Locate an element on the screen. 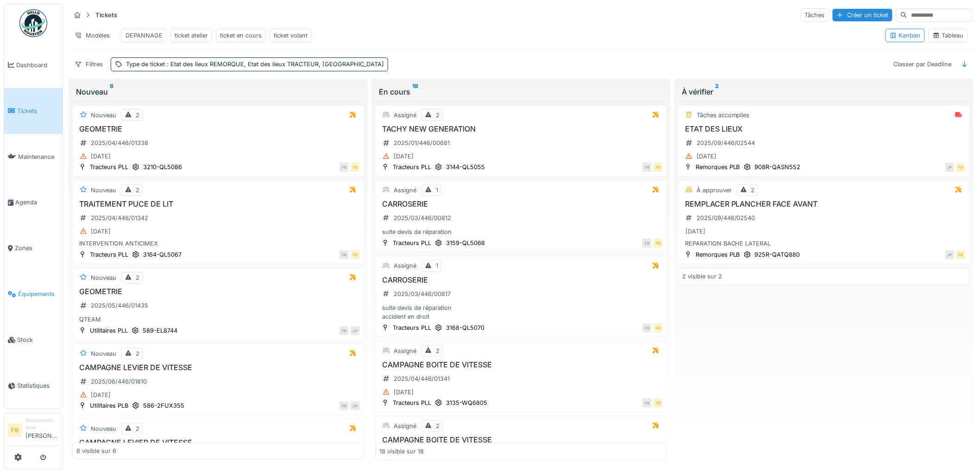 The image size is (980, 473). div: Créer un ticket is located at coordinates (862, 15).